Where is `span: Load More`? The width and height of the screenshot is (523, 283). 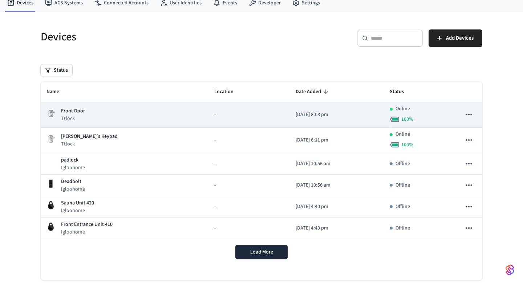 span: Load More is located at coordinates (261, 252).